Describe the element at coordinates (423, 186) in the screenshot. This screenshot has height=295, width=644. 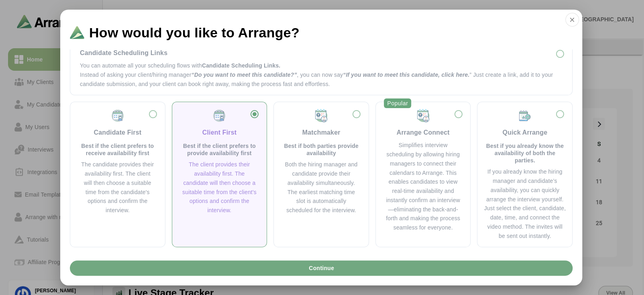
I see `div: Simplifies interview scheduling by allowing hiring managers to connect their calendars to Arrange...` at that location.